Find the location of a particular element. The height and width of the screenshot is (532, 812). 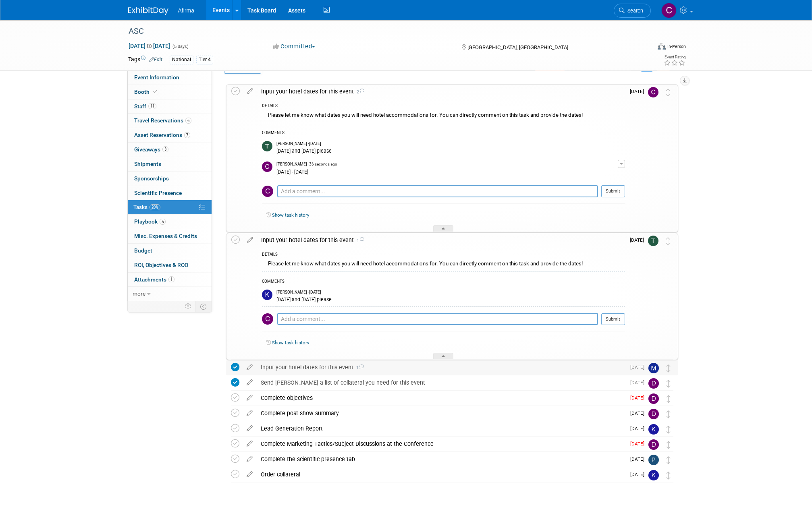

td: Toggle Event Tabs is located at coordinates (203, 306).